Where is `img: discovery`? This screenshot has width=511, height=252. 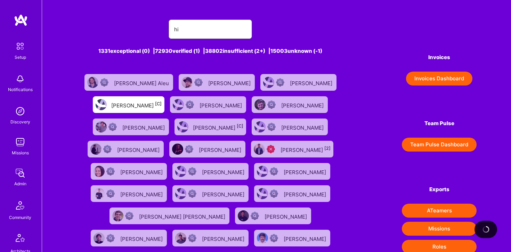 img: discovery is located at coordinates (20, 111).